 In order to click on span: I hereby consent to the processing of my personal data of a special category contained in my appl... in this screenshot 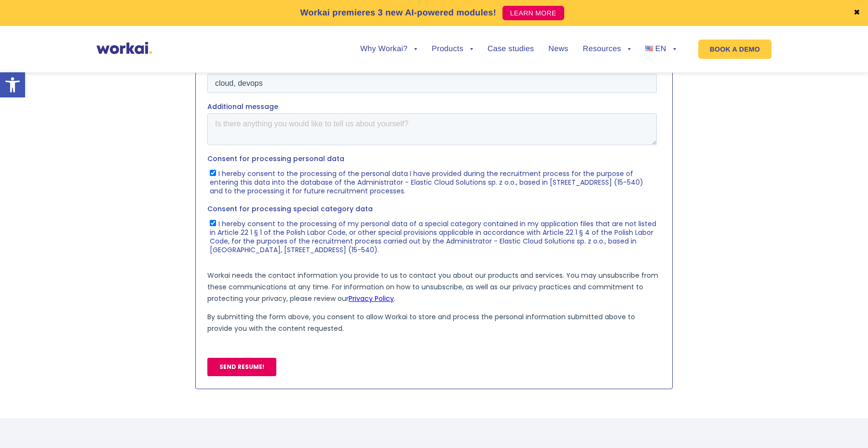, I will do `click(226, 332)`.